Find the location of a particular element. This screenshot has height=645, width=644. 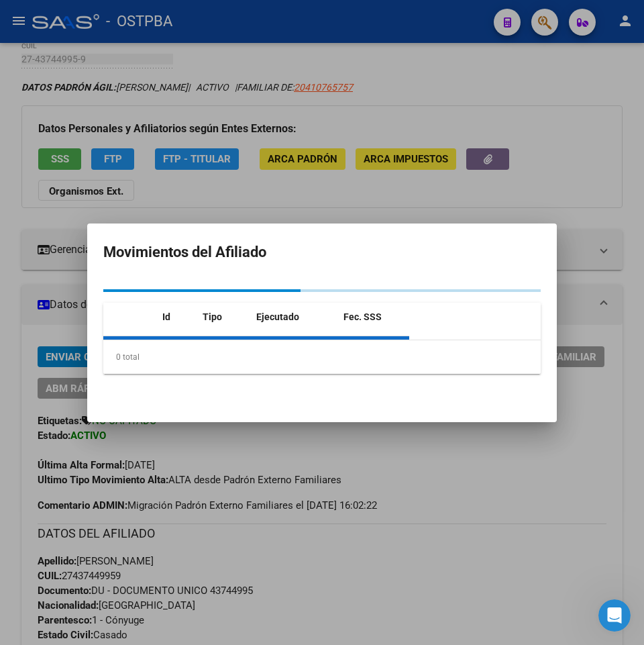

span: Tipo is located at coordinates (212, 317).